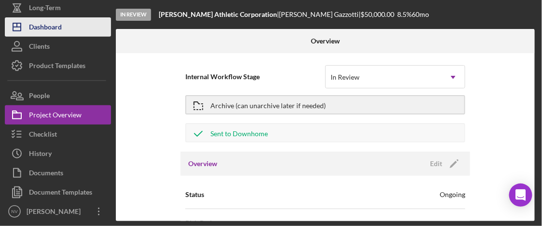  What do you see at coordinates (58, 115) in the screenshot?
I see `a: Project Overview` at bounding box center [58, 115].